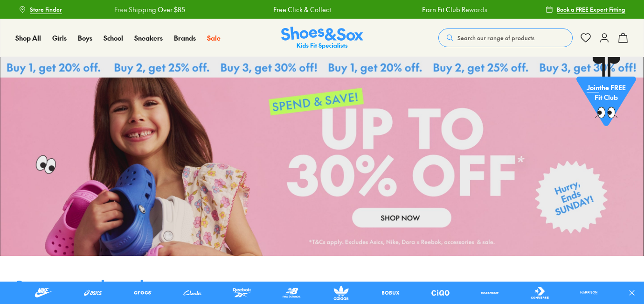  I want to click on p: the FREE Fit Club, so click(606, 93).